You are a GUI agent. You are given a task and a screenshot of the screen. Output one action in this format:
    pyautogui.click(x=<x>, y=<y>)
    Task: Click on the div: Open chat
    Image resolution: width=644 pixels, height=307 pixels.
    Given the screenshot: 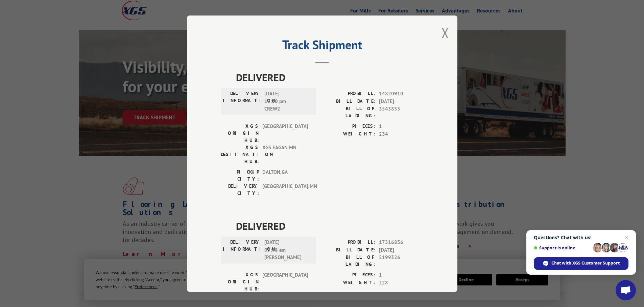 What is the action you would take?
    pyautogui.click(x=625, y=291)
    